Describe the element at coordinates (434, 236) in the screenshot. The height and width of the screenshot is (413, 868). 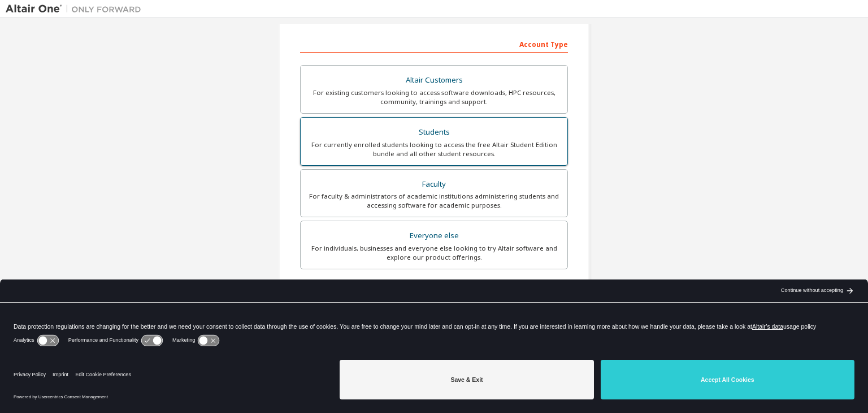
I see `div: Everyone else` at that location.